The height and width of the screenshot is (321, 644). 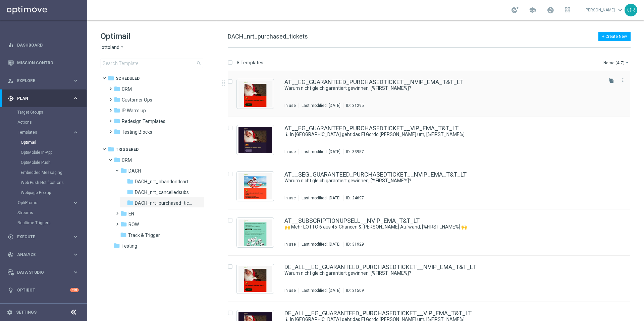 I want to click on div: Analyze, so click(x=40, y=255).